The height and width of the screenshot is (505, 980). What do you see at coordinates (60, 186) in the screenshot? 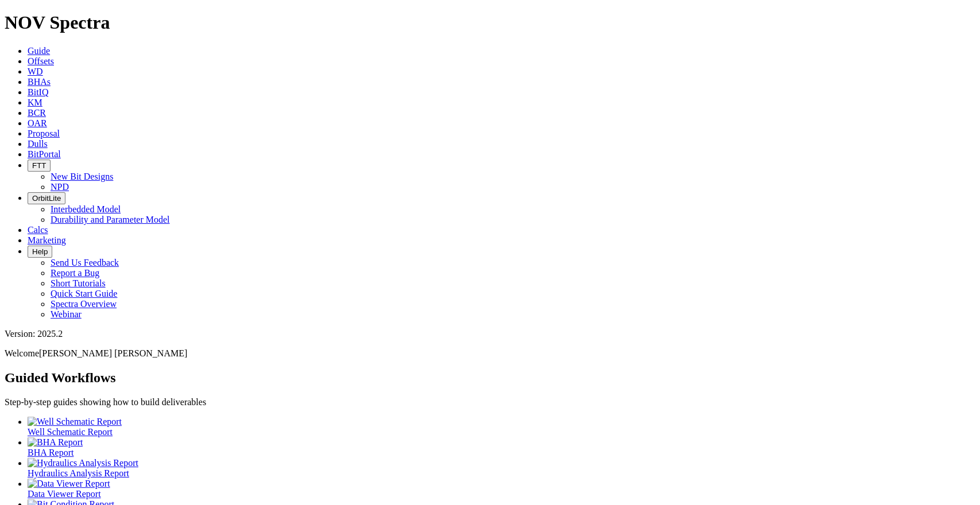
I see `a: NPD` at bounding box center [60, 186].